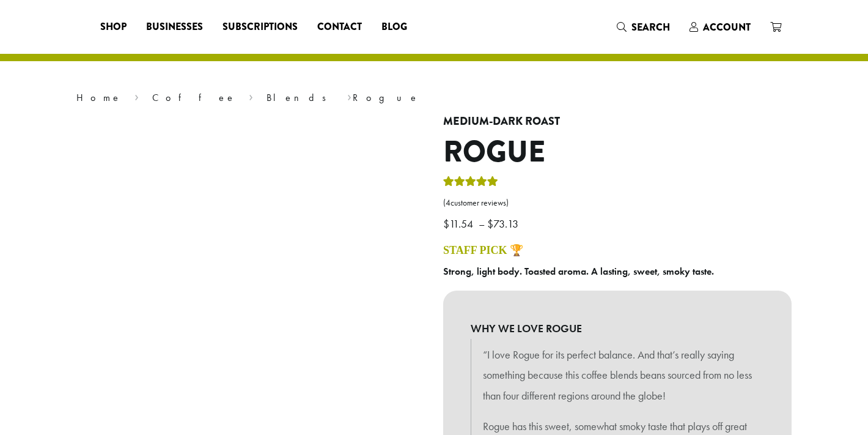  What do you see at coordinates (260, 27) in the screenshot?
I see `a: Subscriptions` at bounding box center [260, 27].